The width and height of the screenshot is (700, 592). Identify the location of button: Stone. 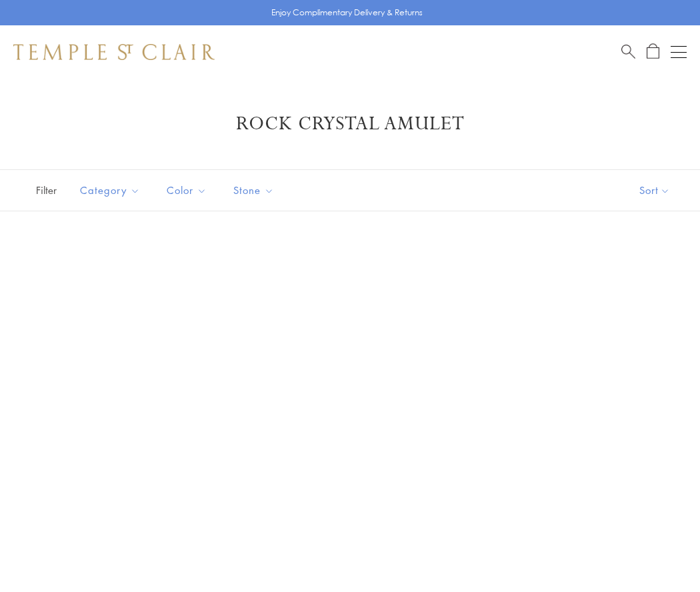
(253, 190).